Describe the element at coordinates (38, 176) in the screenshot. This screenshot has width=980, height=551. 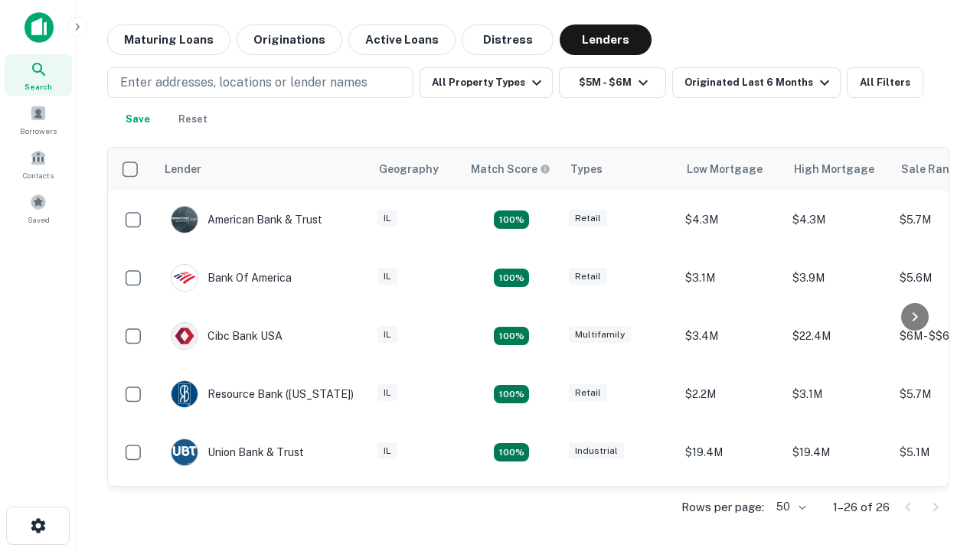
I see `span: Contacts` at that location.